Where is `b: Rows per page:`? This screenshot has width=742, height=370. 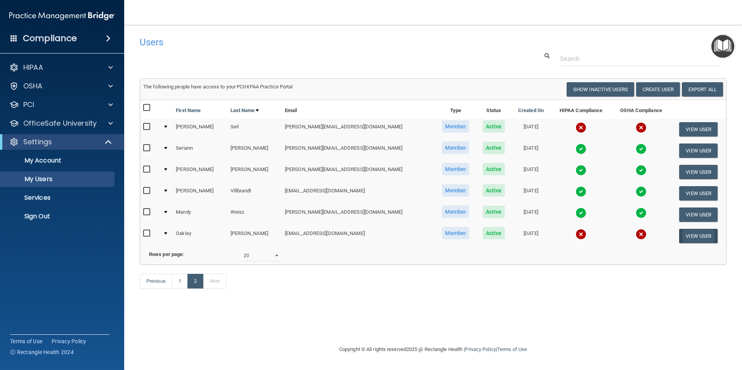
b: Rows per page: is located at coordinates (167, 254).